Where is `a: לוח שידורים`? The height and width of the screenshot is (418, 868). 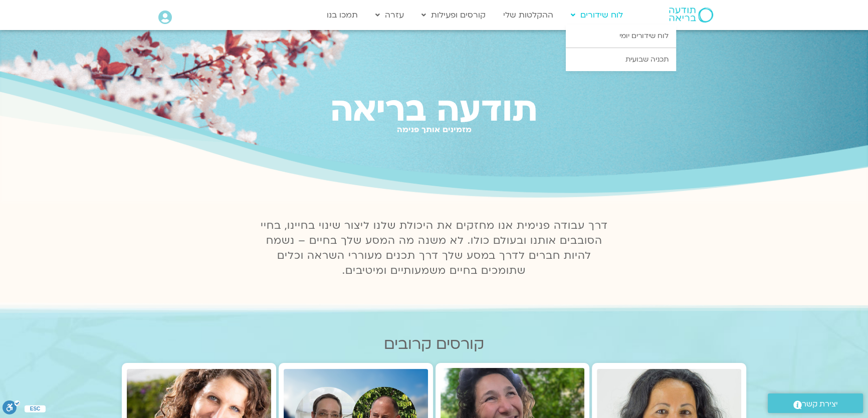 a: לוח שידורים is located at coordinates (597, 15).